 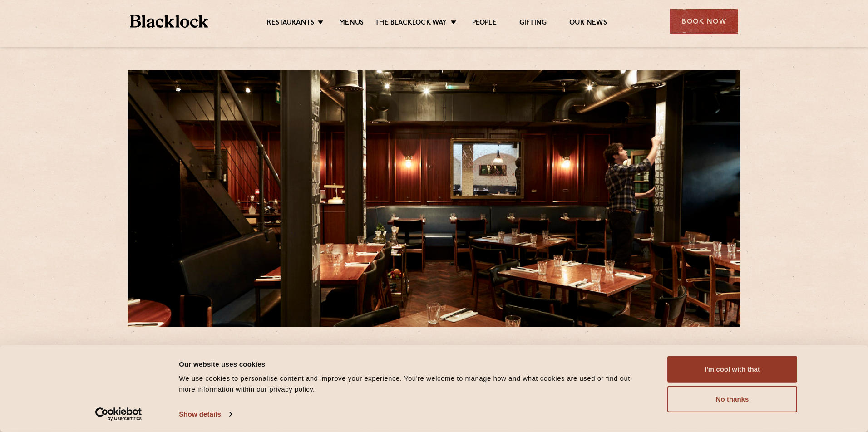 What do you see at coordinates (352, 23) in the screenshot?
I see `a: Menus` at bounding box center [352, 23].